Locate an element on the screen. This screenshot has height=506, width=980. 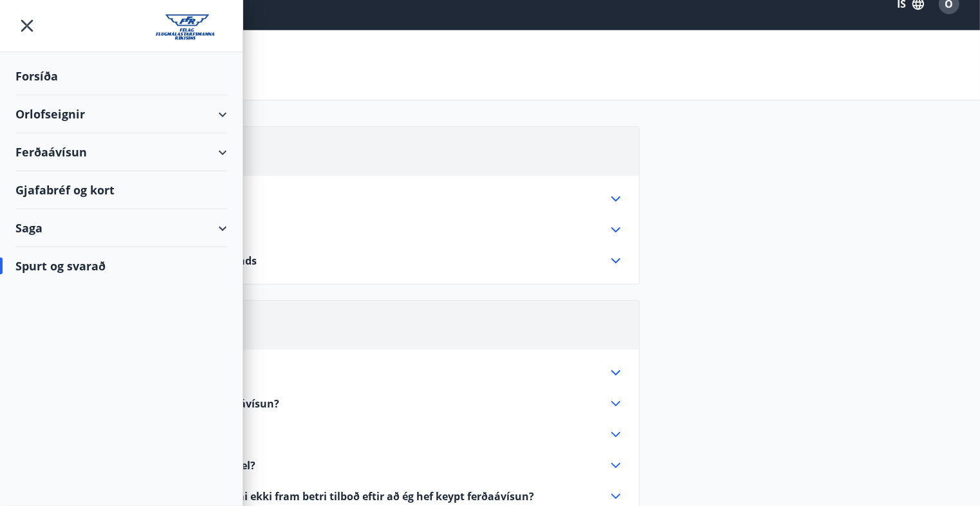
img: union_logo is located at coordinates (191, 27).